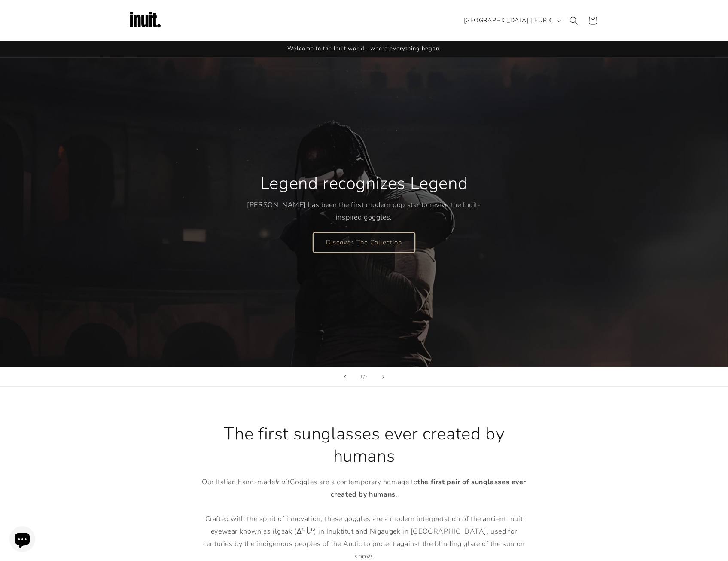  I want to click on h2: Legend recognizes Legend, so click(364, 183).